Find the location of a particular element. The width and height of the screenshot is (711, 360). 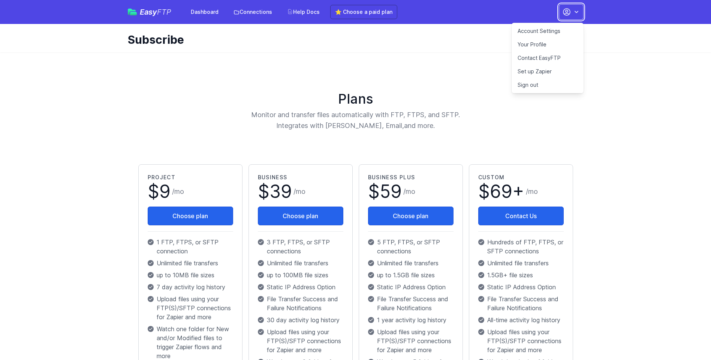

a: Contact EasyFTP is located at coordinates (547, 58).